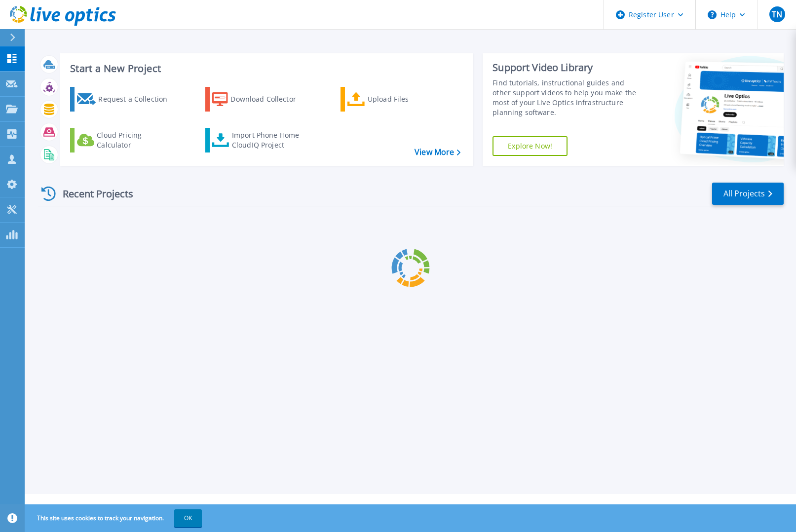 The image size is (796, 532). Describe the element at coordinates (395, 99) in the screenshot. I see `a: Upload Files` at that location.